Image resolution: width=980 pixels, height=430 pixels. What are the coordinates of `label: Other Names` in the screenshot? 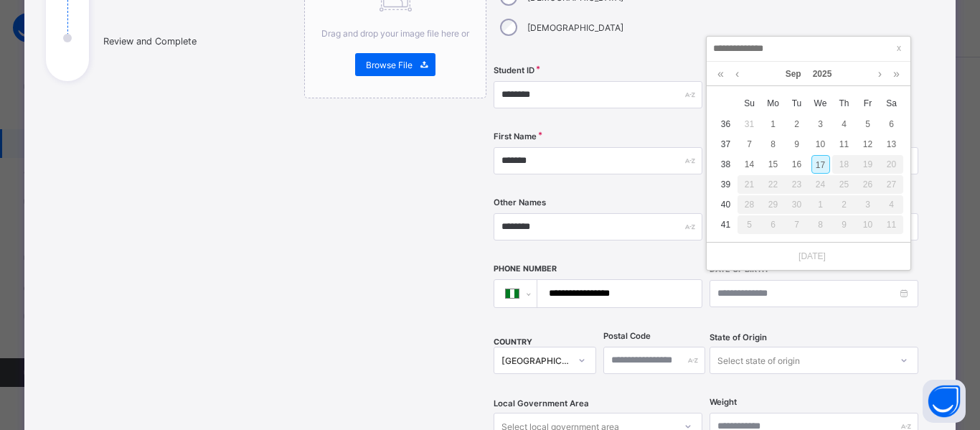 It's located at (519, 202).